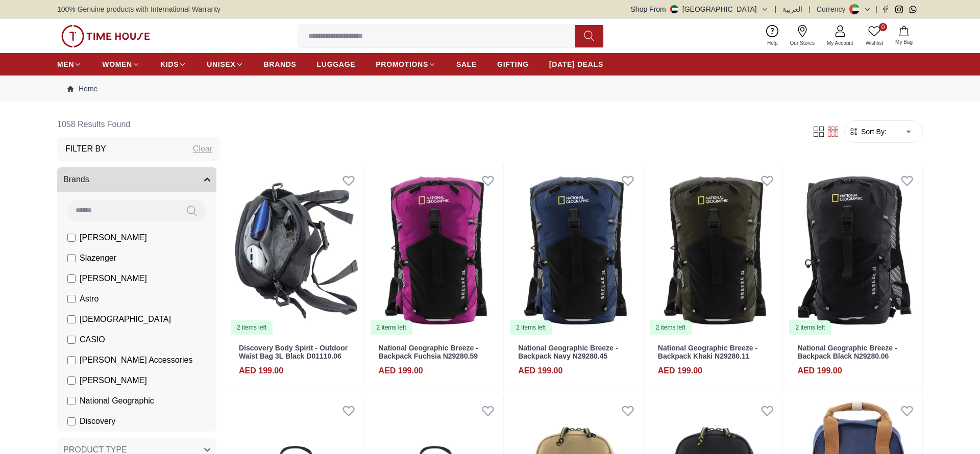 This screenshot has width=980, height=454. Describe the element at coordinates (467, 64) in the screenshot. I see `a: SALE` at that location.